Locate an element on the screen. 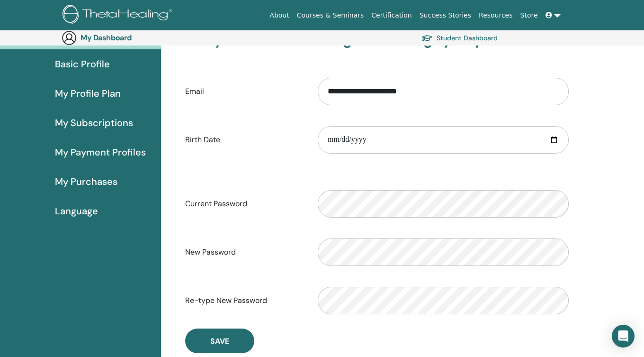 The width and height of the screenshot is (644, 357). img: graduation-cap.svg is located at coordinates (427, 38).